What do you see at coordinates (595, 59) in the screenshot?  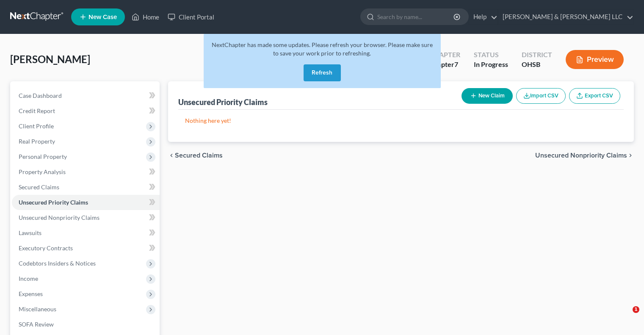 I see `button: Preview` at bounding box center [595, 59].